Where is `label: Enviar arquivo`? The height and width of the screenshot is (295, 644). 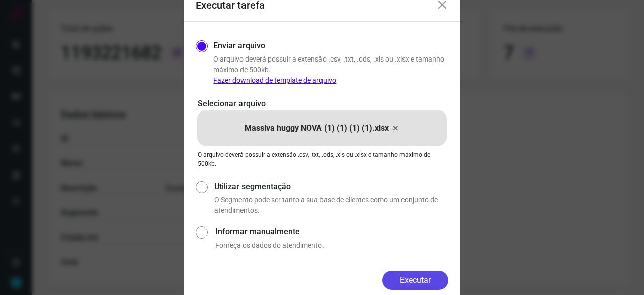
label: Enviar arquivo is located at coordinates (239, 46).